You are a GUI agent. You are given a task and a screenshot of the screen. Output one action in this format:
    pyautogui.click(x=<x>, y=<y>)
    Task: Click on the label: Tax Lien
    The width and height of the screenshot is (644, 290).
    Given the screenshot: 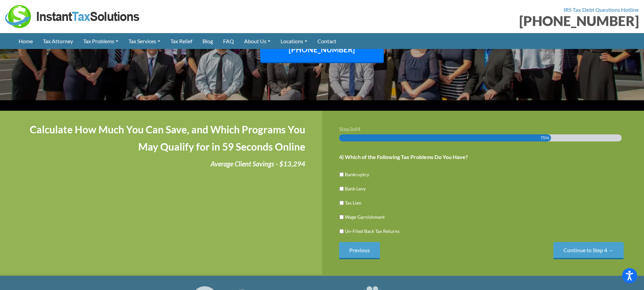 What is the action you would take?
    pyautogui.click(x=353, y=202)
    